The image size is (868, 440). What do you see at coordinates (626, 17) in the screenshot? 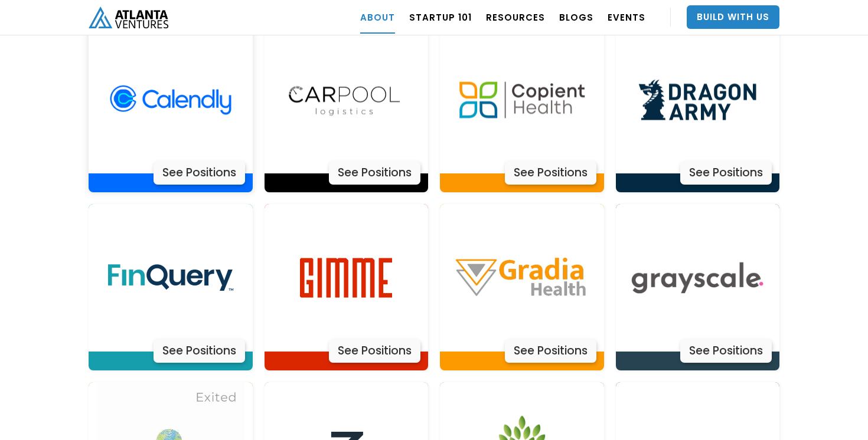
I see `a: EVENTS` at bounding box center [626, 17].